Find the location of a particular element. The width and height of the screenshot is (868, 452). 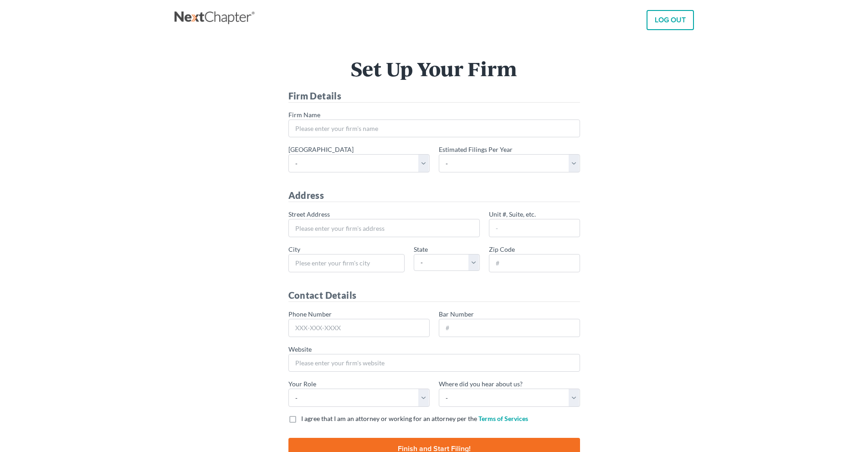

input: XXX-XXX-XXXX is located at coordinates (359, 328).